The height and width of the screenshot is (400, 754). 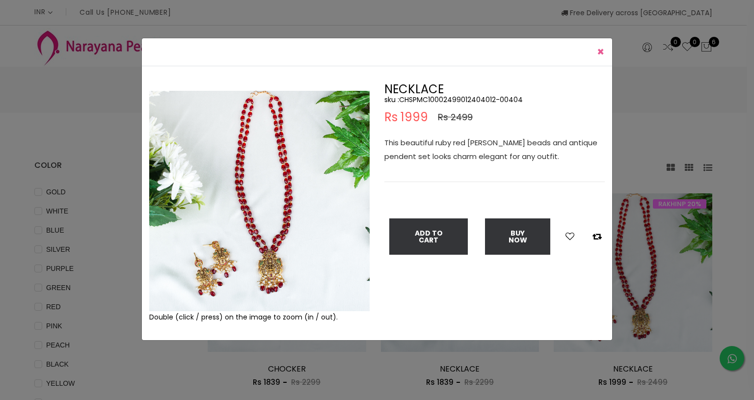 I want to click on img: Example, so click(x=259, y=201).